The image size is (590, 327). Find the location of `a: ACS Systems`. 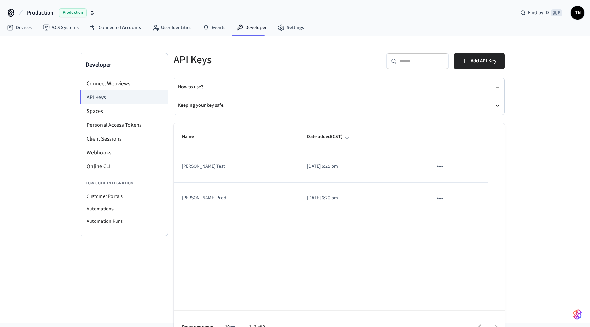

a: ACS Systems is located at coordinates (61, 28).